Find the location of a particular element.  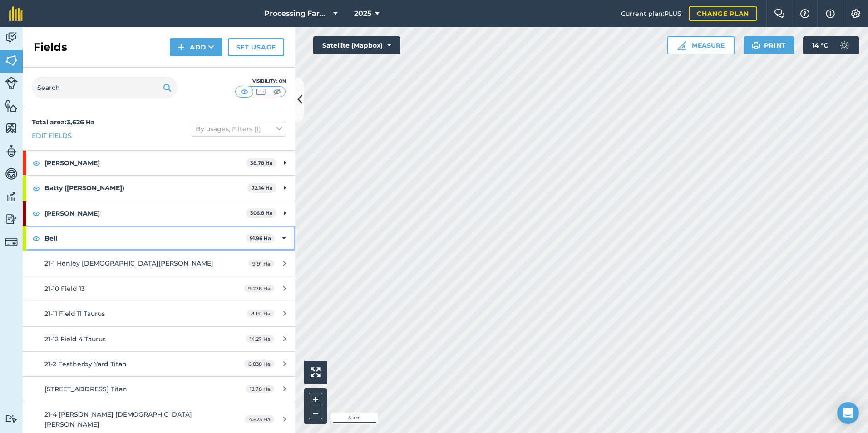

input: Search is located at coordinates (105, 88).